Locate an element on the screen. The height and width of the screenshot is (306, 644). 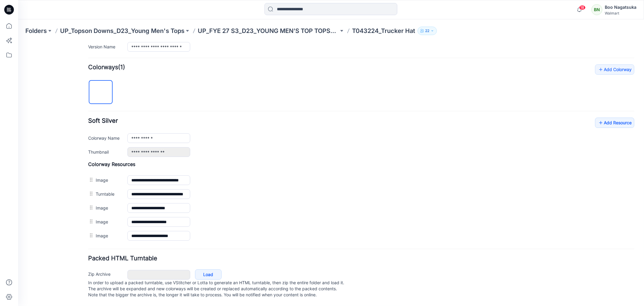
p: T043224_Trucker Hat is located at coordinates (383, 30).